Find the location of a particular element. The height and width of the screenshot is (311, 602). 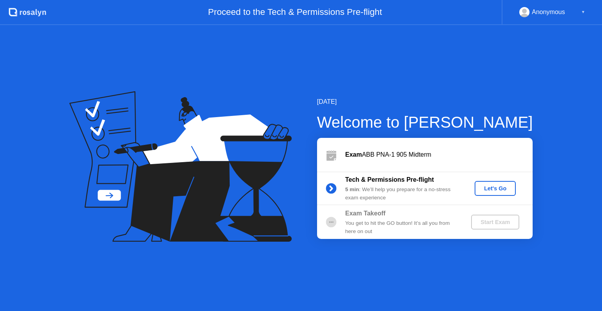

b: Exam Takeoff is located at coordinates (365, 213).